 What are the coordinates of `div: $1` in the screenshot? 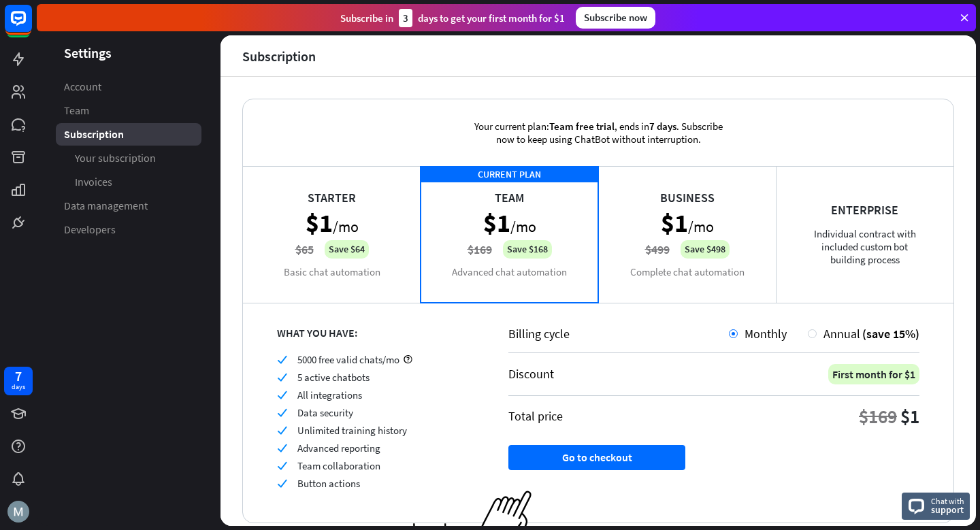 It's located at (910, 417).